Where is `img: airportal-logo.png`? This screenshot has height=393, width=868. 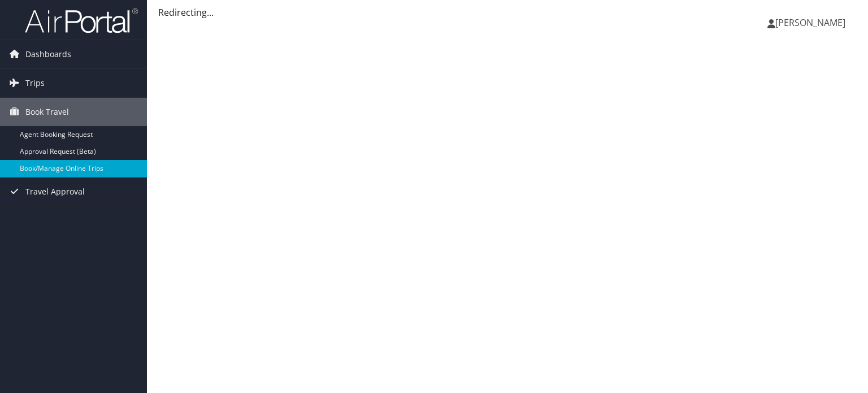
img: airportal-logo.png is located at coordinates (81, 20).